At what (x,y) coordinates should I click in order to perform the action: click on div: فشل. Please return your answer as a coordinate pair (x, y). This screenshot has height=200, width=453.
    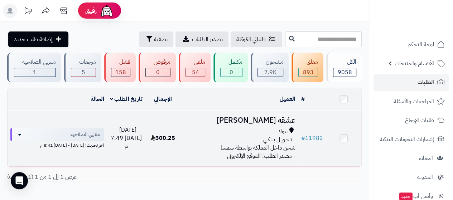
    Looking at the image, I should click on (121, 62).